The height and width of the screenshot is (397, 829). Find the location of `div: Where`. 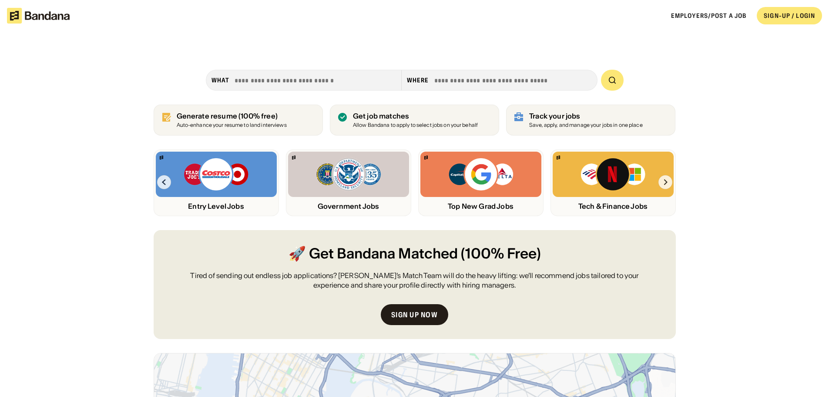

div: Where is located at coordinates (418, 80).